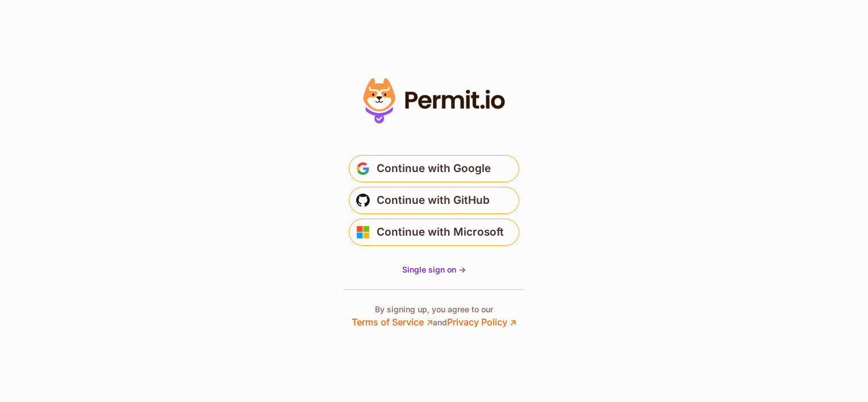 Image resolution: width=868 pixels, height=402 pixels. What do you see at coordinates (392, 322) in the screenshot?
I see `a: Terms of Service ↗` at bounding box center [392, 322].